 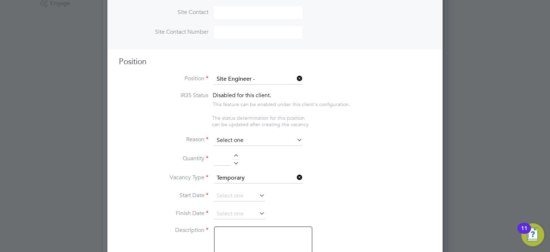 I want to click on label: Site Contact, so click(x=164, y=12).